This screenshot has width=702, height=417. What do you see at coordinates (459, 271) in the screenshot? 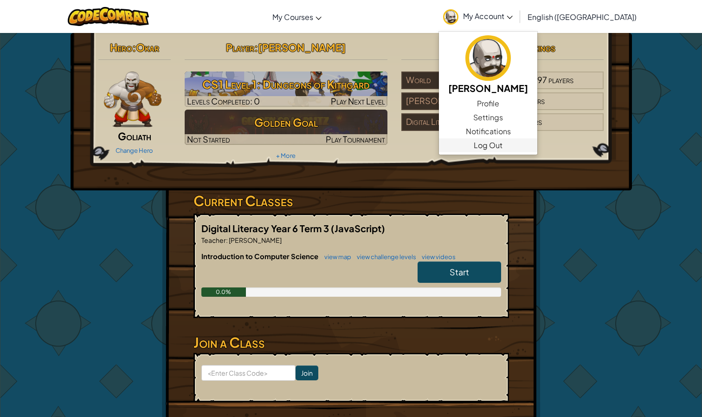
I see `span: Start` at bounding box center [459, 271].